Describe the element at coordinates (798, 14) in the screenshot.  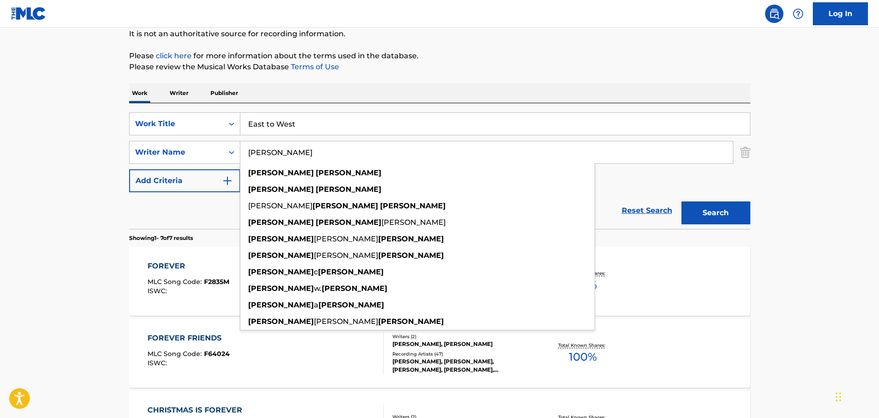
I see `img: help` at that location.